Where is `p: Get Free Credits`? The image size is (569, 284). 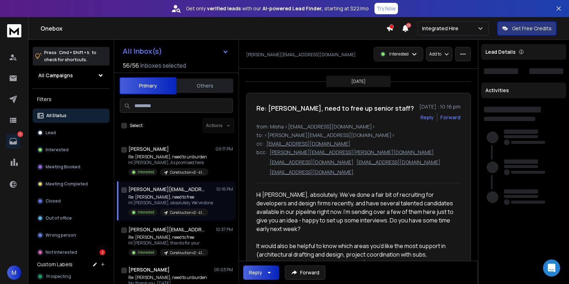
p: Get Free Credits is located at coordinates (532, 28).